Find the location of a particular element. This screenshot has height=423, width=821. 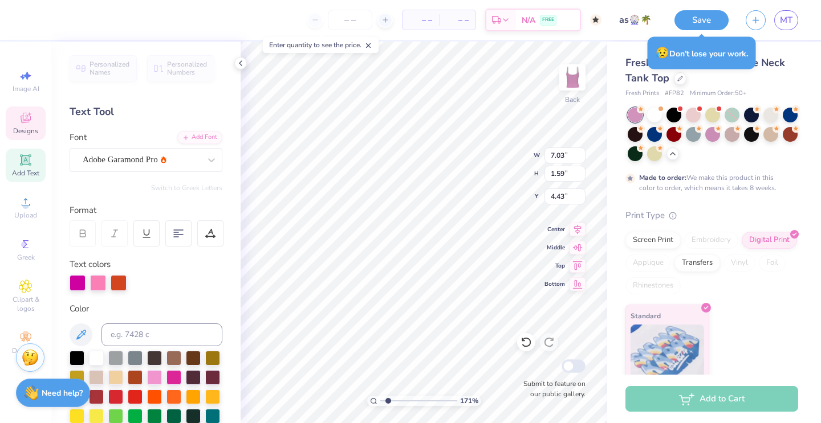

button: Save is located at coordinates (701, 20).